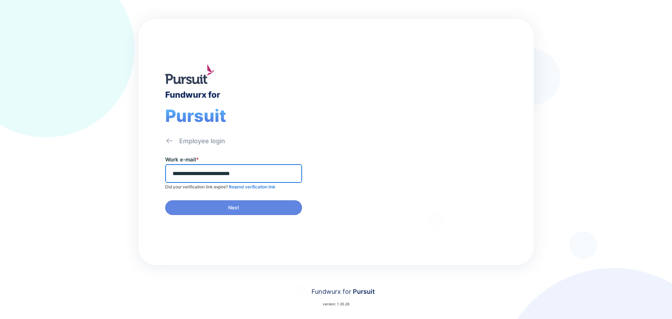 Image resolution: width=672 pixels, height=319 pixels. Describe the element at coordinates (436, 162) in the screenshot. I see `div: Thank you for choosing Fundwurx as your partner in driving positive social impact!` at that location.